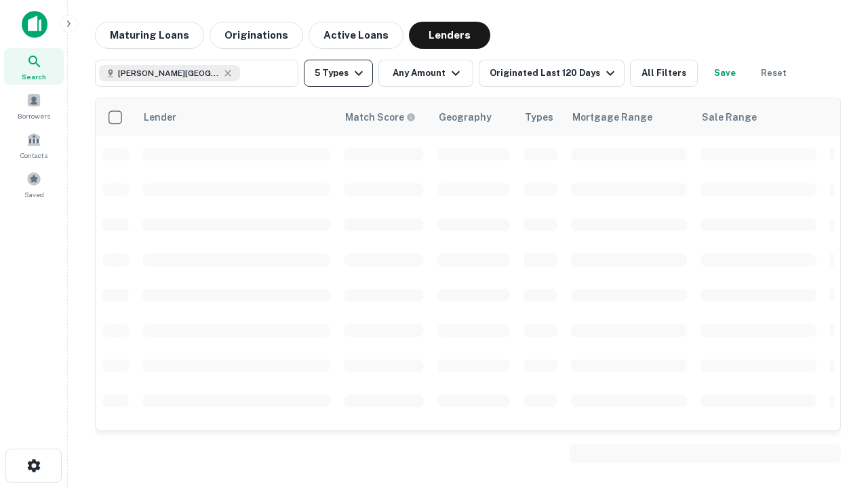 This screenshot has height=488, width=868. What do you see at coordinates (774, 73) in the screenshot?
I see `button: Reset` at bounding box center [774, 73].